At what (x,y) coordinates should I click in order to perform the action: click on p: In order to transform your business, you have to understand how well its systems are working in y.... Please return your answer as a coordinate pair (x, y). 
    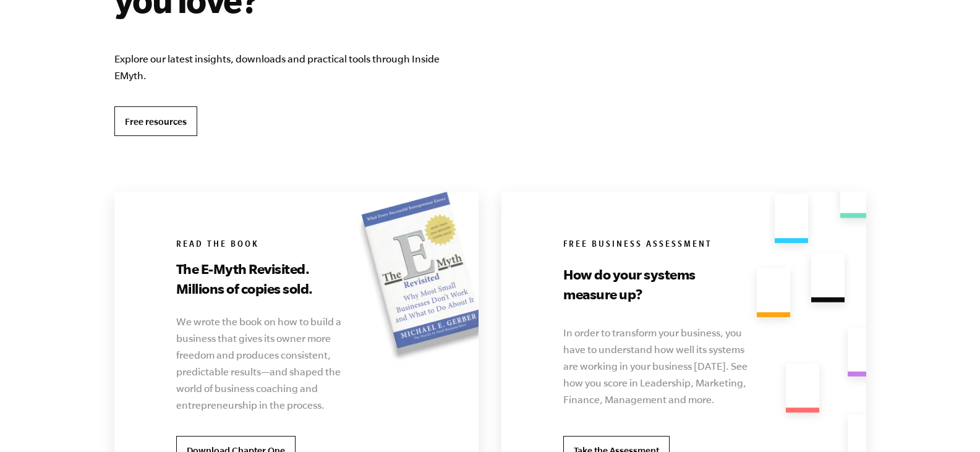
    Looking at the image, I should click on (658, 366).